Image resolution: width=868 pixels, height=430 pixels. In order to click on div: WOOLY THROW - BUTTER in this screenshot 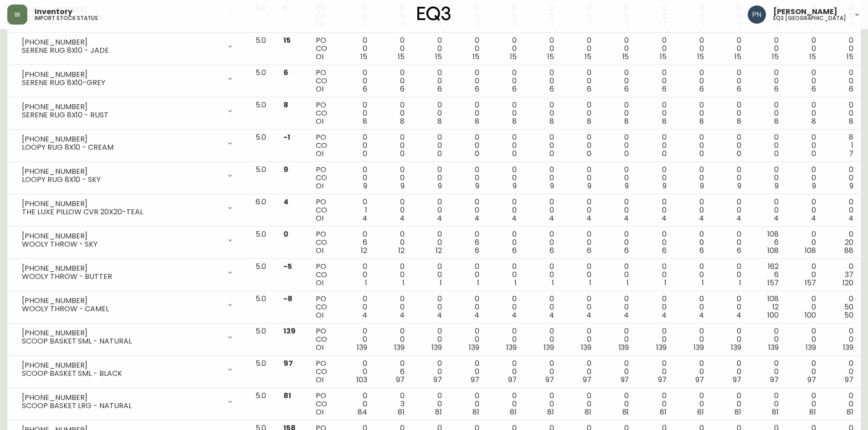, I will do `click(121, 277)`.